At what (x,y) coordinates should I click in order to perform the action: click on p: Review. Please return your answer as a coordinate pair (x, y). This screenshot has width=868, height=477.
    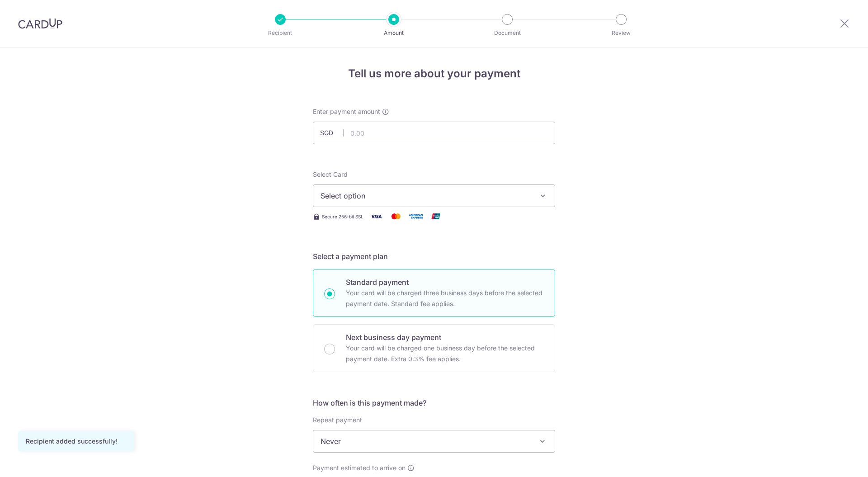
    Looking at the image, I should click on (622, 33).